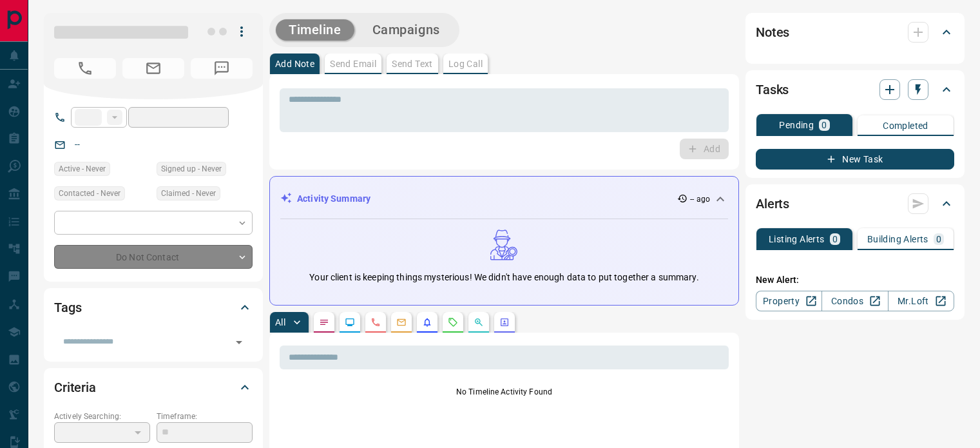  What do you see at coordinates (796, 125) in the screenshot?
I see `p: Pending` at bounding box center [796, 125].